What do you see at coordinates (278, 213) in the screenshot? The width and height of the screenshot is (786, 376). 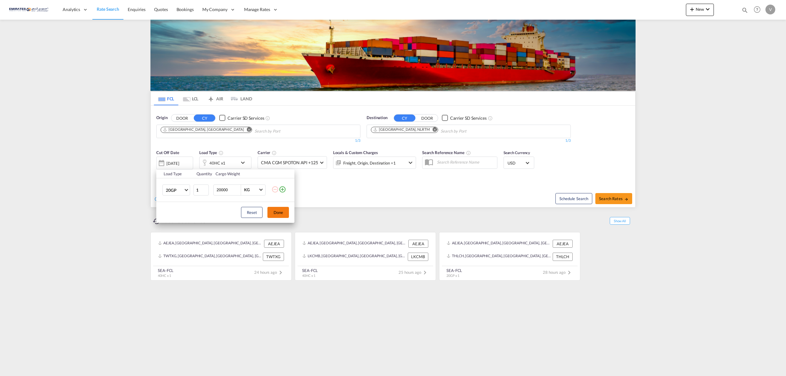 I see `button: Done` at bounding box center [278, 213].